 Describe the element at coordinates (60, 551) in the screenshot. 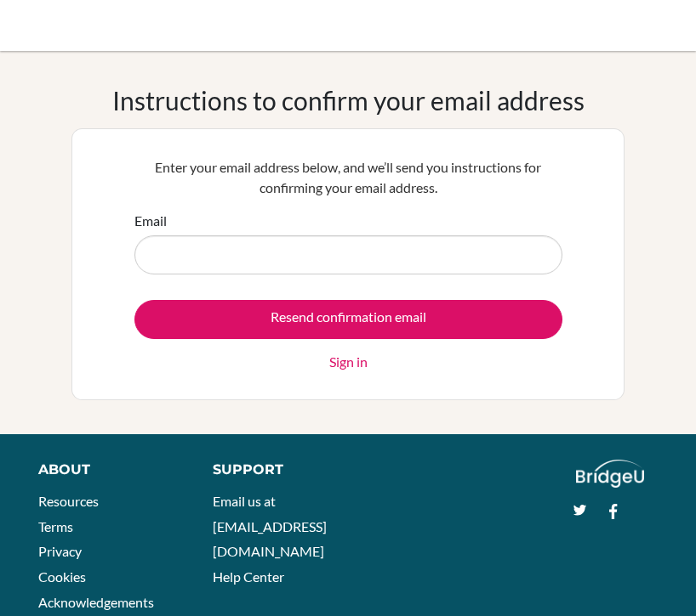

I see `a: Privacy` at that location.